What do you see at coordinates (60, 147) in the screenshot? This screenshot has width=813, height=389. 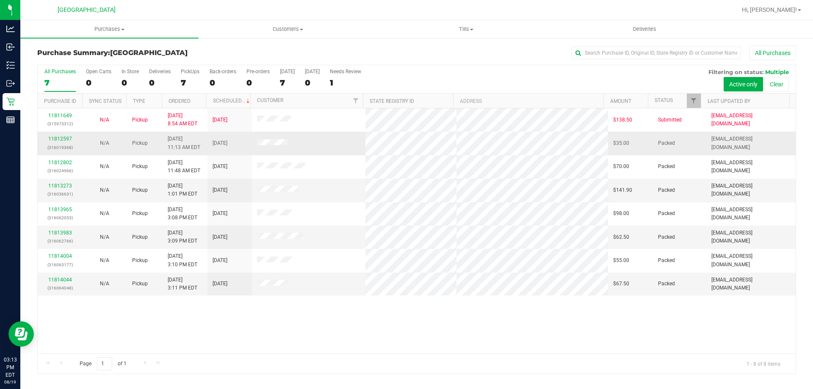 I see `p: (316019368)` at bounding box center [60, 147].